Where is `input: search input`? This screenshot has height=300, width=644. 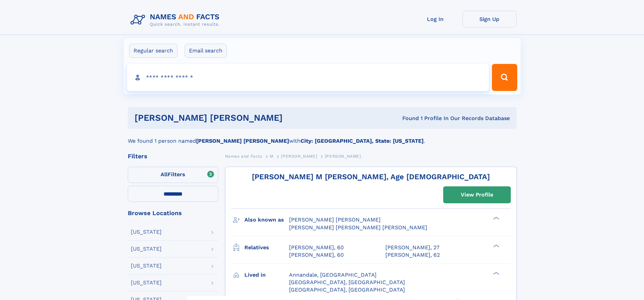 input: search input is located at coordinates (308, 78).